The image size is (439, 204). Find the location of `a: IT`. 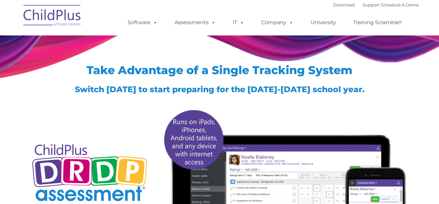

a: IT is located at coordinates (239, 23).